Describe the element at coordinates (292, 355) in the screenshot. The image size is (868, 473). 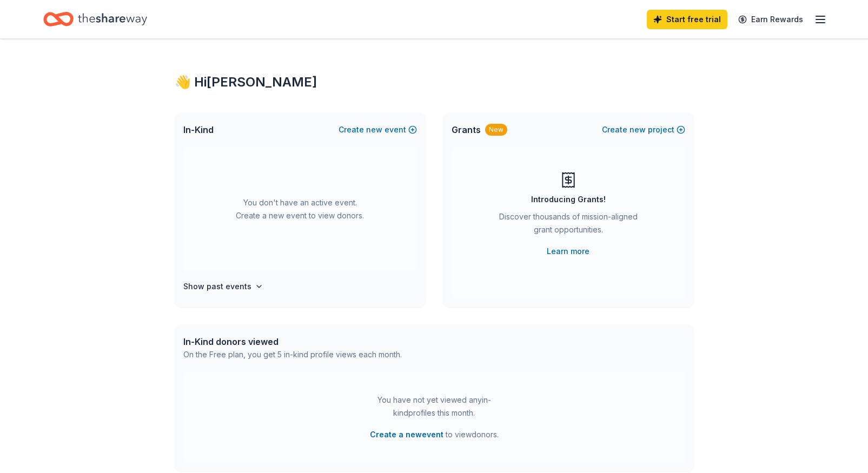
I see `div: On the Free plan, you get 5 in-kind profile views each month.` at that location.